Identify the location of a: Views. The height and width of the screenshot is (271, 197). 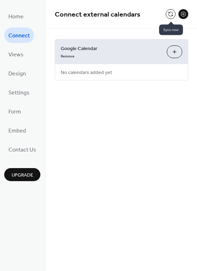
(16, 54).